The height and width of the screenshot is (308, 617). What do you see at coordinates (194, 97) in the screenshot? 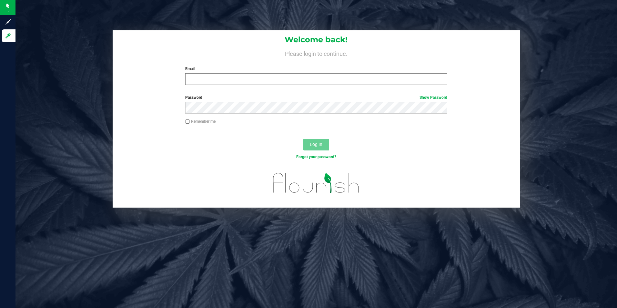
I see `span: Password` at bounding box center [194, 97].